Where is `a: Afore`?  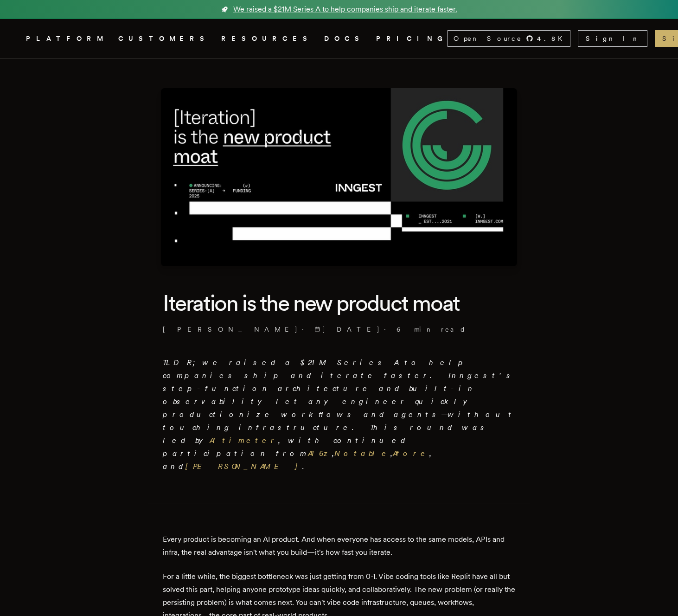 a: Afore is located at coordinates (410, 453).